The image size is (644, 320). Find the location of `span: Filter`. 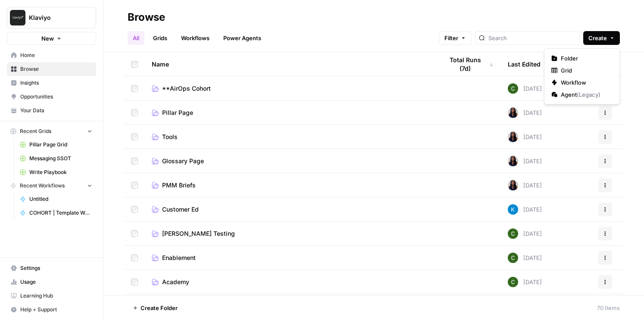

span: Filter is located at coordinates (452, 38).